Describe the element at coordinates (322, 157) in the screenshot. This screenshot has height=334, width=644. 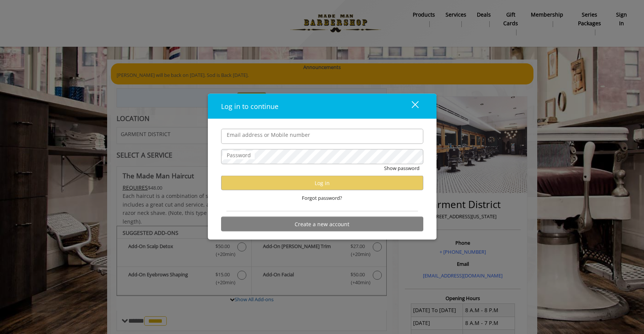
I see `input: Password` at that location.